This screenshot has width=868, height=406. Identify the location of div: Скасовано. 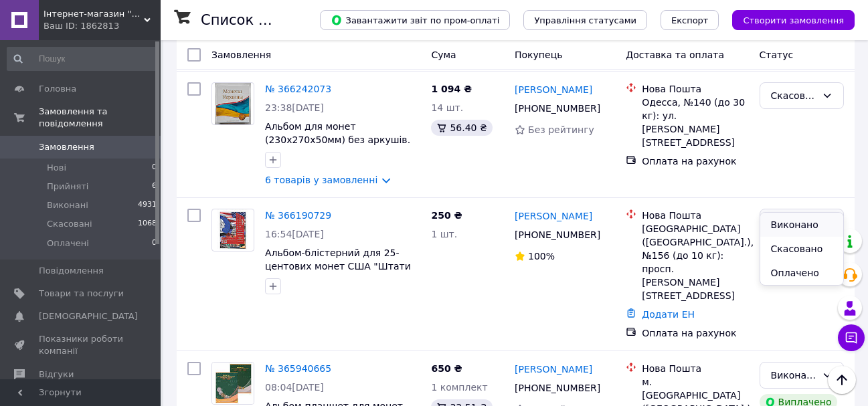
(793, 96).